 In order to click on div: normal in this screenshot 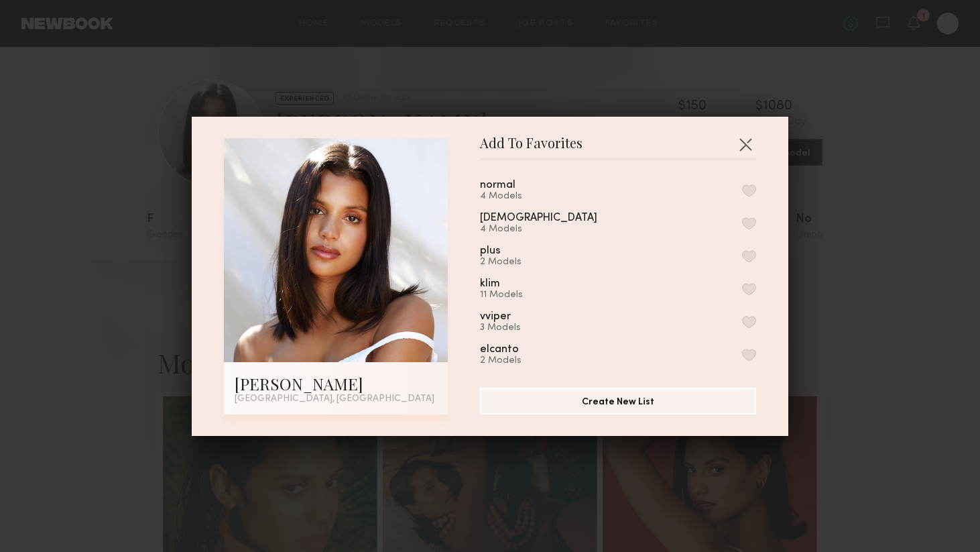, I will do `click(498, 185)`.